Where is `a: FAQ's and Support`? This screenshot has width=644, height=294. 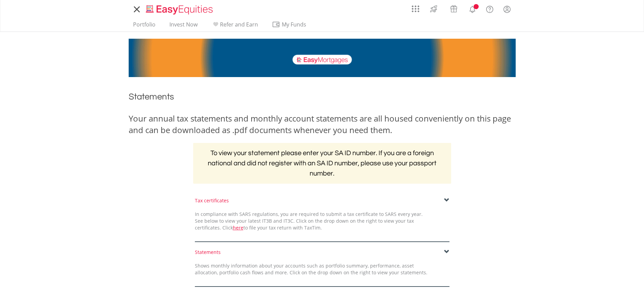
a: FAQ's and Support is located at coordinates (490, 8).